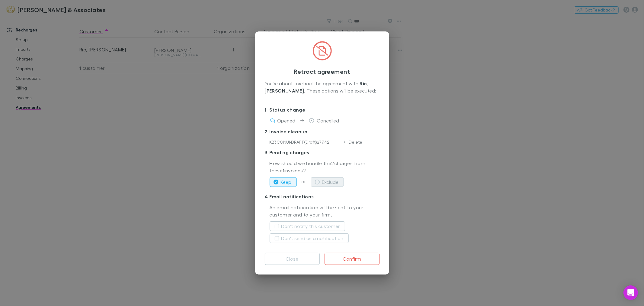 The height and width of the screenshot is (306, 644). Describe the element at coordinates (311, 226) in the screenshot. I see `label: Don't notify this customer` at that location.